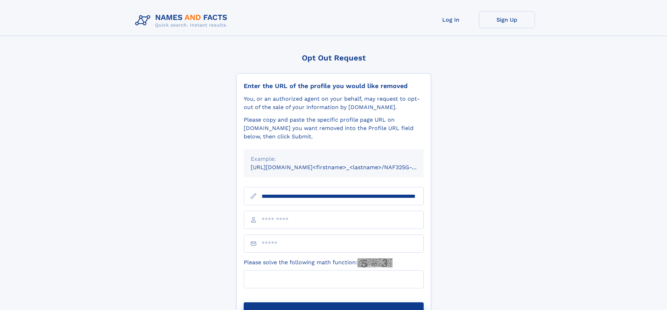 The width and height of the screenshot is (667, 310). Describe the element at coordinates (183, 21) in the screenshot. I see `img: Logo Names and Facts` at that location.